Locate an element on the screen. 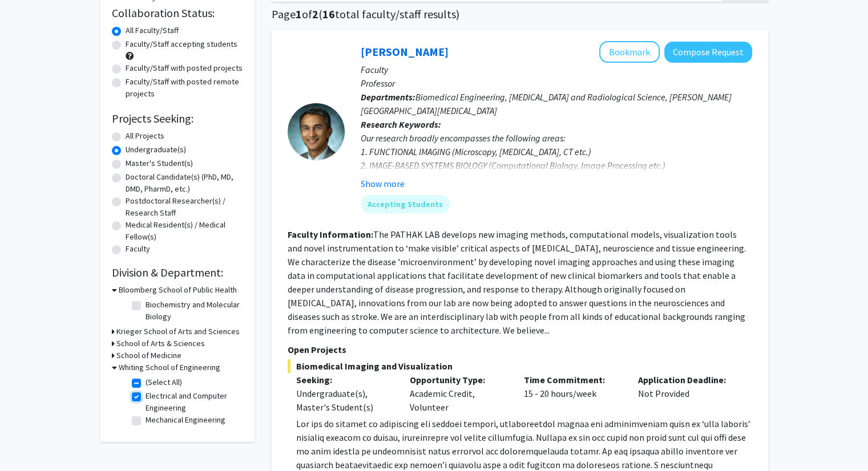 The height and width of the screenshot is (471, 868). p: Opportunity Type: is located at coordinates (458, 380).